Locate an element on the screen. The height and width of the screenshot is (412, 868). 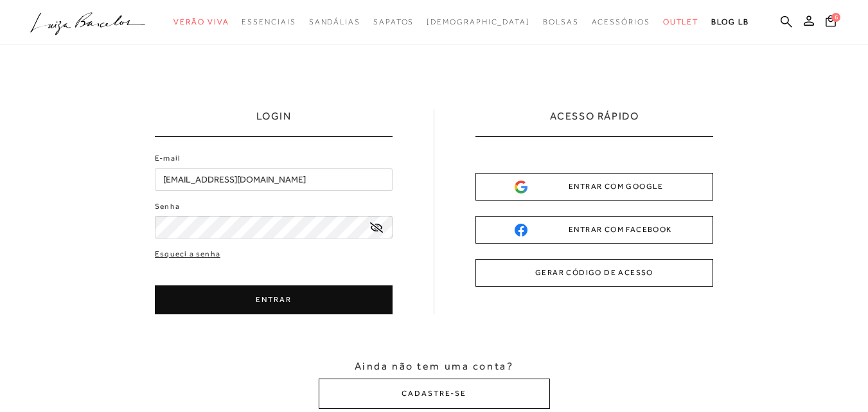
div: ENTRAR COM FACEBOOK is located at coordinates (595, 229).